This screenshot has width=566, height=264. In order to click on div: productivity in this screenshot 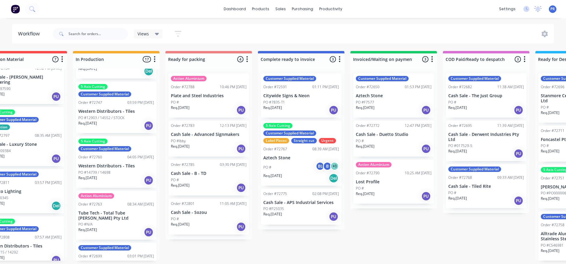, I will do `click(331, 9)`.